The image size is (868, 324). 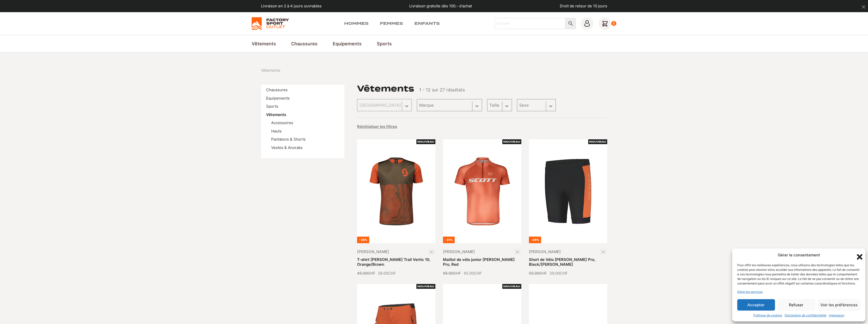 What do you see at coordinates (806, 315) in the screenshot?
I see `a: Déclaration de confidentialité` at bounding box center [806, 315].